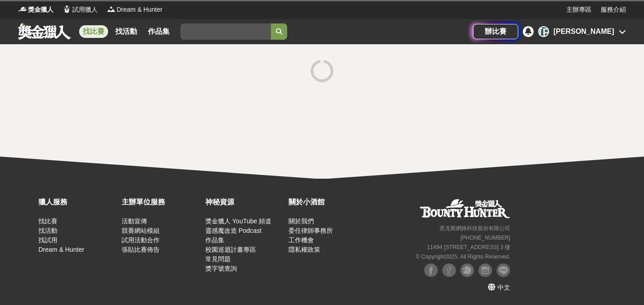  I want to click on div: 主辦單位服務, so click(161, 202).